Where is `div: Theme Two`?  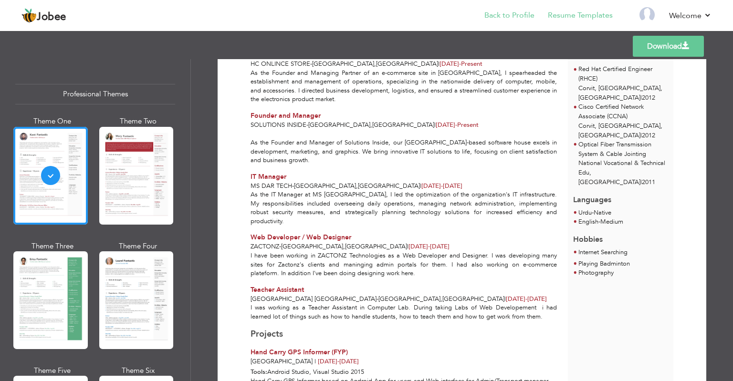
div: Theme Two is located at coordinates (138, 121).